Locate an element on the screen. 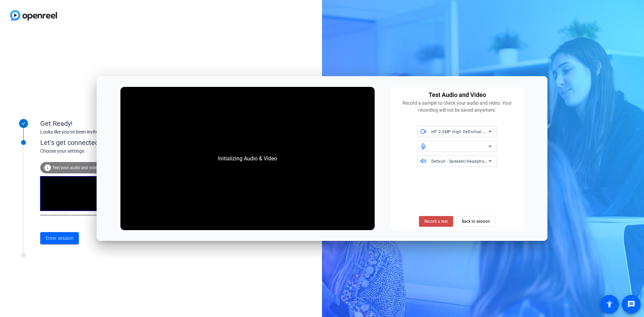  span: Back to session is located at coordinates (476, 222).